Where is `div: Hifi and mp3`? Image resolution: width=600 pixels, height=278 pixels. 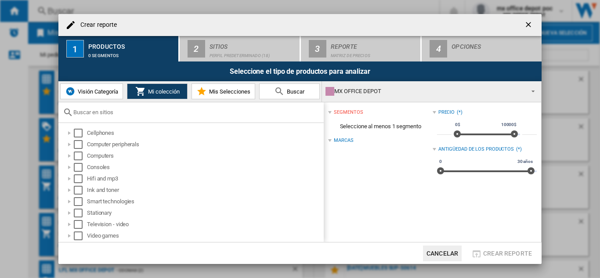
div: Hifi and mp3 is located at coordinates (205, 179).